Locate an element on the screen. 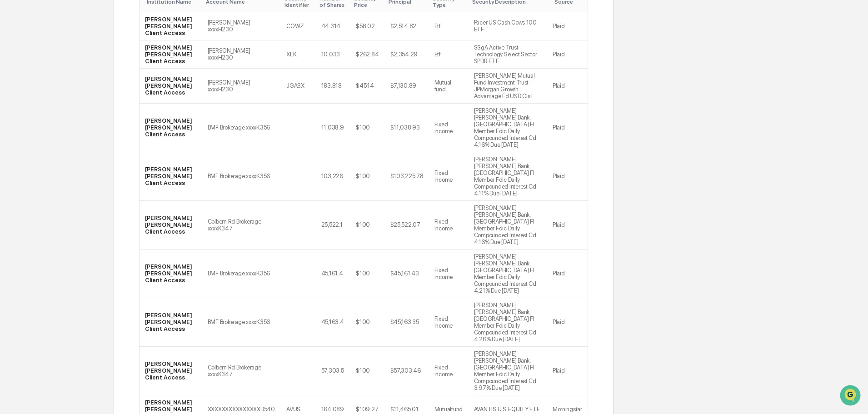 The width and height of the screenshot is (868, 414). td: Mutual fund is located at coordinates (449, 86).